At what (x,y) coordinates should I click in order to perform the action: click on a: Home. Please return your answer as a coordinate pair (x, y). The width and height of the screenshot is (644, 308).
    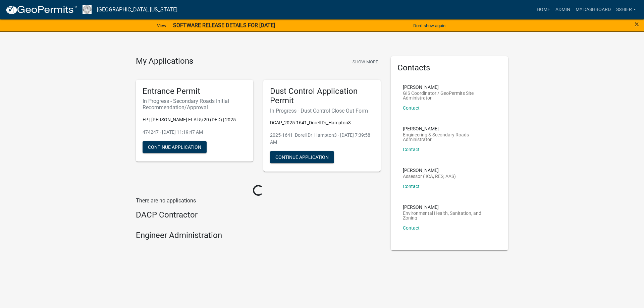
    Looking at the image, I should click on (543, 10).